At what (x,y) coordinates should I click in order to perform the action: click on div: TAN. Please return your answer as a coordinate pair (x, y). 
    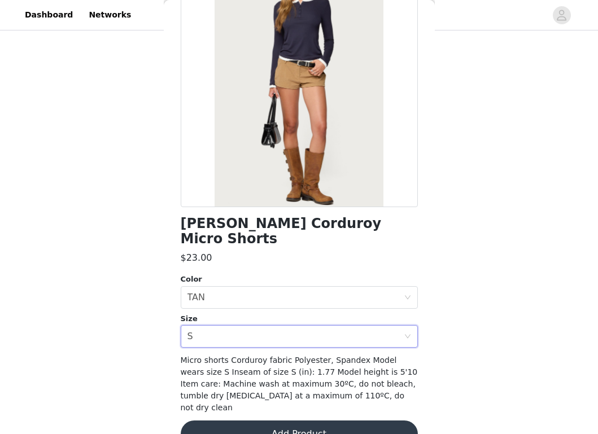
    Looking at the image, I should click on (196, 298).